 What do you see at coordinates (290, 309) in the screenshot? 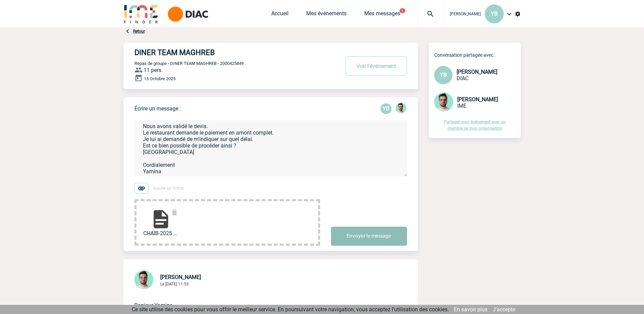
I see `span: Ce site utilise des cookies pour vous offrir le meilleur service. En poursuivant votre navigation...` at bounding box center [290, 309].